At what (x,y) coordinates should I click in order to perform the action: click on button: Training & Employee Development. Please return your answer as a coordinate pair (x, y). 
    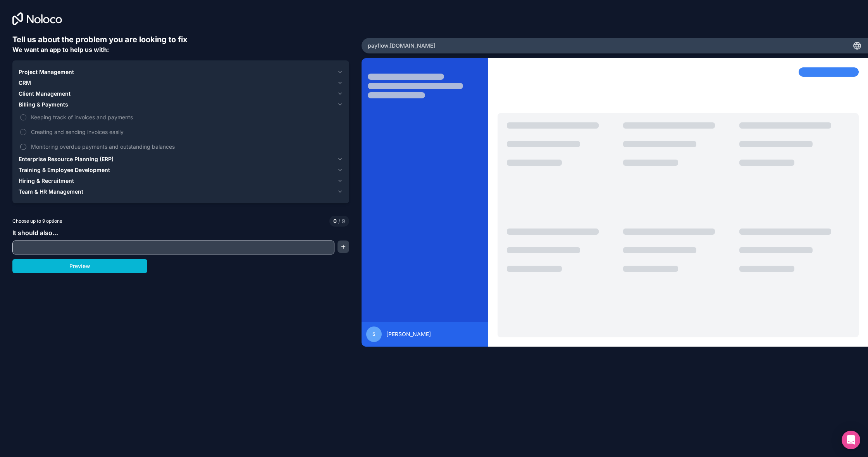
    Looking at the image, I should click on (180, 170).